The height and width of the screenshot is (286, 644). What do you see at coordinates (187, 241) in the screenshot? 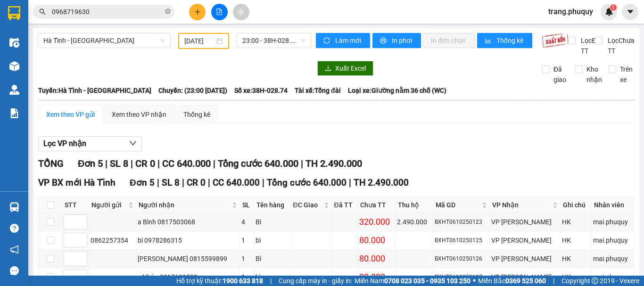
I see `div: bì 0978286315` at bounding box center [187, 241].